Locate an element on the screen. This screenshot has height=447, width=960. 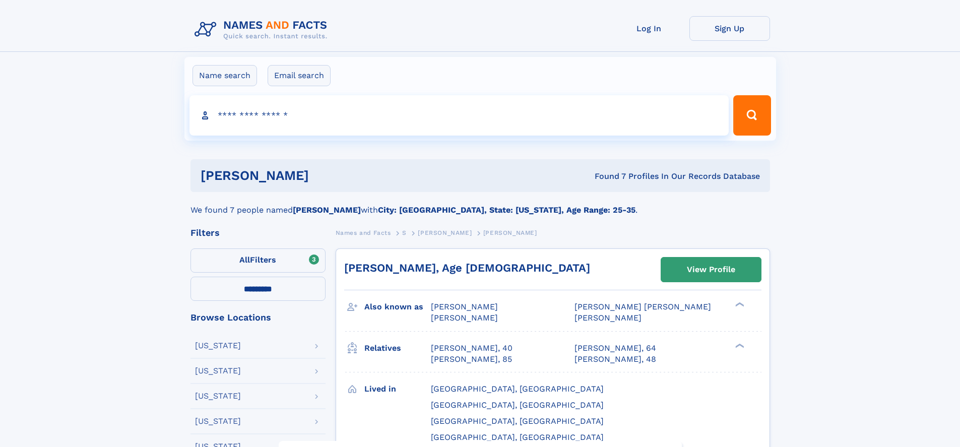
h3: Also known as is located at coordinates (398, 307).